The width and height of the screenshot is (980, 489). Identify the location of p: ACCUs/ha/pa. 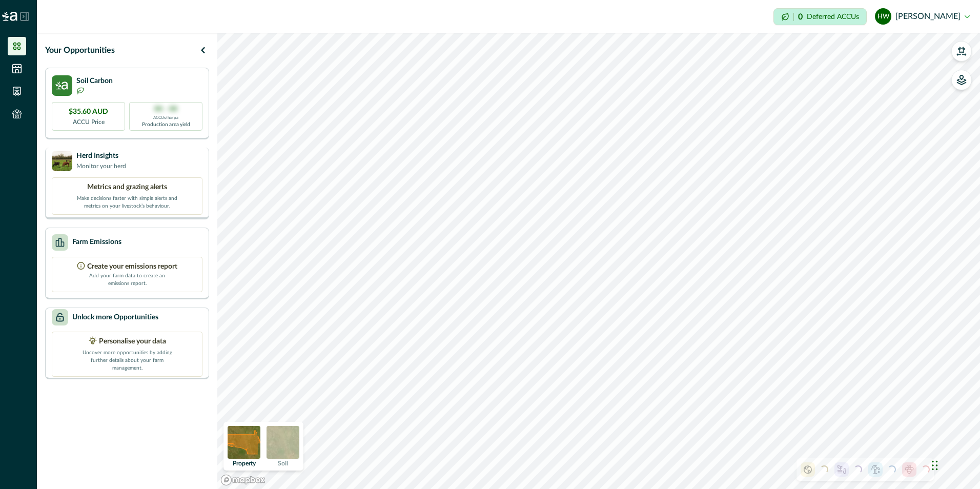
(165, 118).